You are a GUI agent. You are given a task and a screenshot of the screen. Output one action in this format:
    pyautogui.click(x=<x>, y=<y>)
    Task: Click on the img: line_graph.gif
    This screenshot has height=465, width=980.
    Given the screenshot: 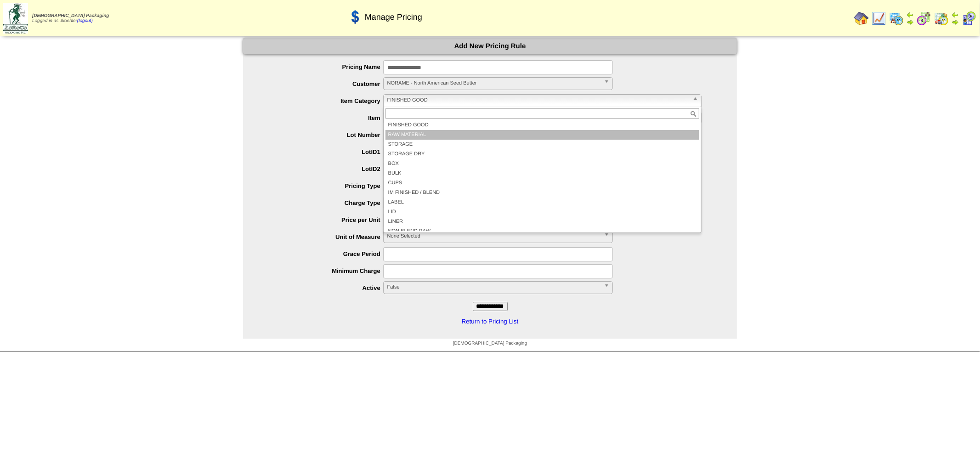 What is the action you would take?
    pyautogui.click(x=879, y=18)
    